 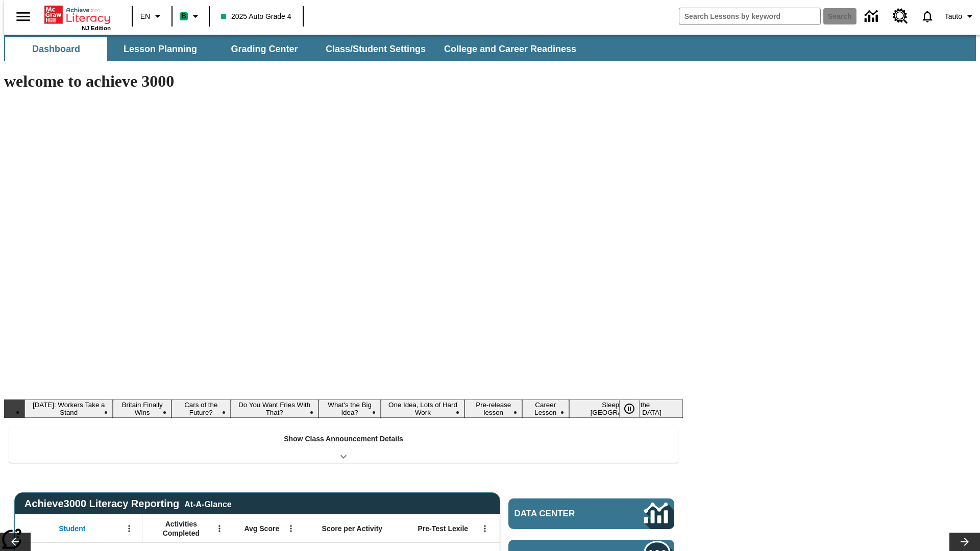 What do you see at coordinates (493, 409) in the screenshot?
I see `button: Slide 7 Pre-release lesson` at bounding box center [493, 409].